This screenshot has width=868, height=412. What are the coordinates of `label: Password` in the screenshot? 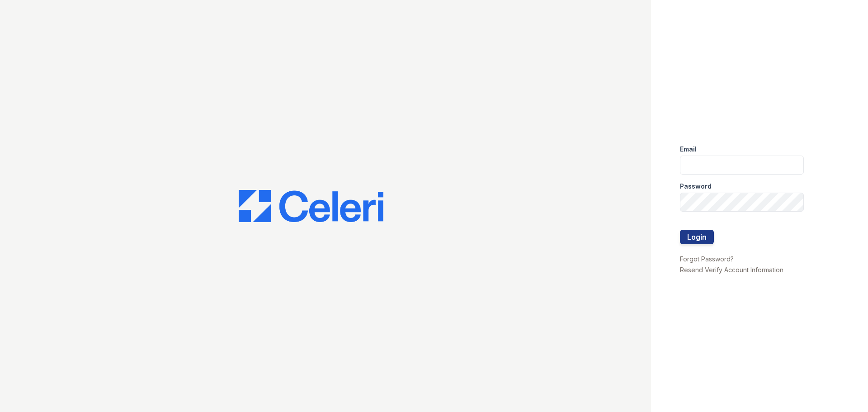 It's located at (696, 187).